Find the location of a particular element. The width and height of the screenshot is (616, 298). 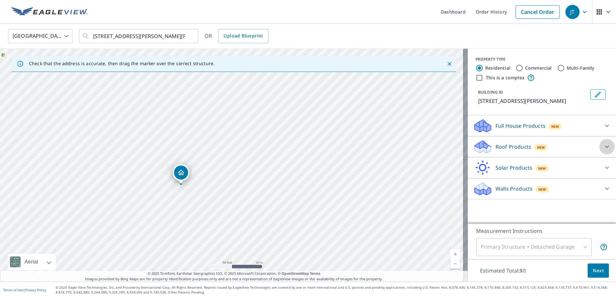

p: Solar Products is located at coordinates (514, 168).